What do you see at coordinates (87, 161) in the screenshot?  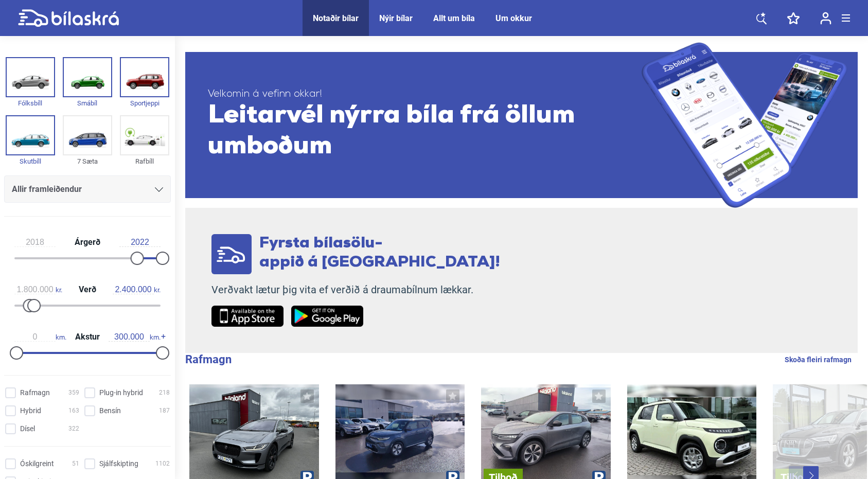 I see `div: 7 Sæta` at bounding box center [87, 161].